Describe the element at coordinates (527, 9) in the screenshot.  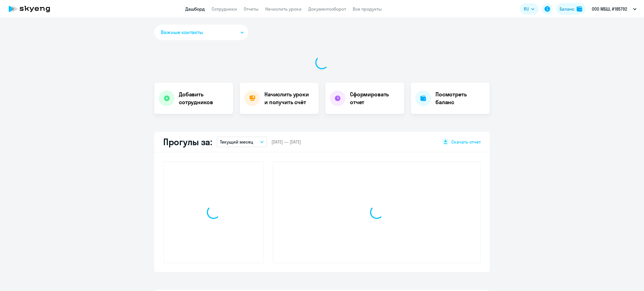
I see `span: RU` at that location.